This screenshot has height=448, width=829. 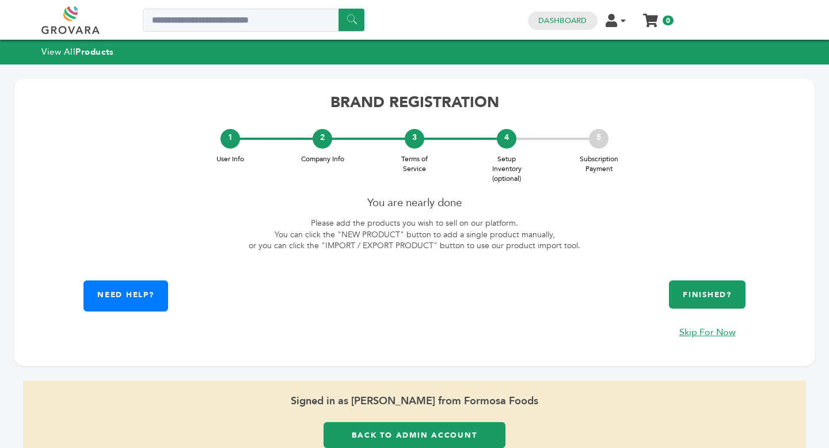 I want to click on button: Need Help?, so click(x=125, y=296).